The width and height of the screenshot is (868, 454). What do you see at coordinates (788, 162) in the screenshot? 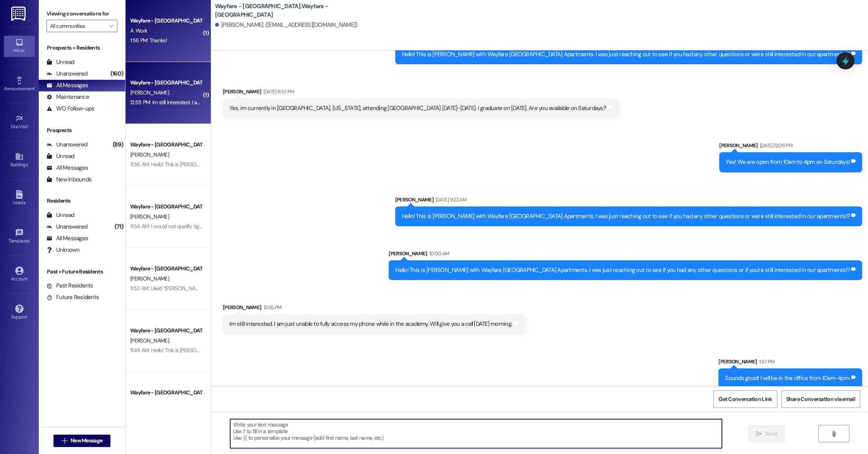
I see `div: Yes! We are open from 10am to 4pm on Saturdays!` at bounding box center [788, 162].